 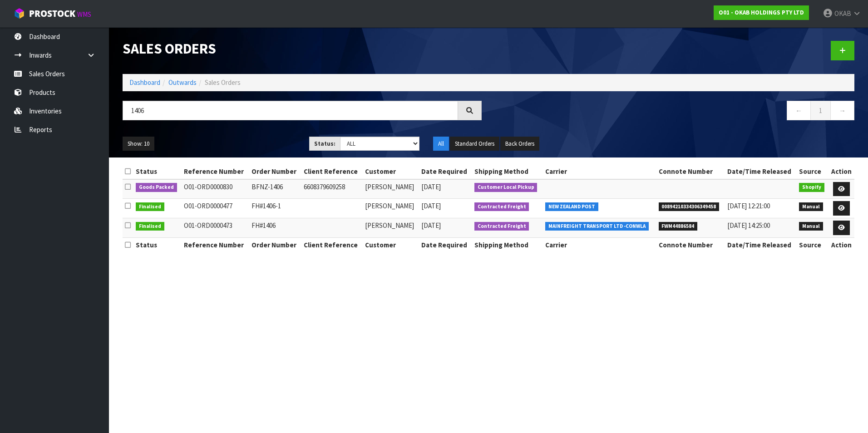 I want to click on small: WMS, so click(x=84, y=14).